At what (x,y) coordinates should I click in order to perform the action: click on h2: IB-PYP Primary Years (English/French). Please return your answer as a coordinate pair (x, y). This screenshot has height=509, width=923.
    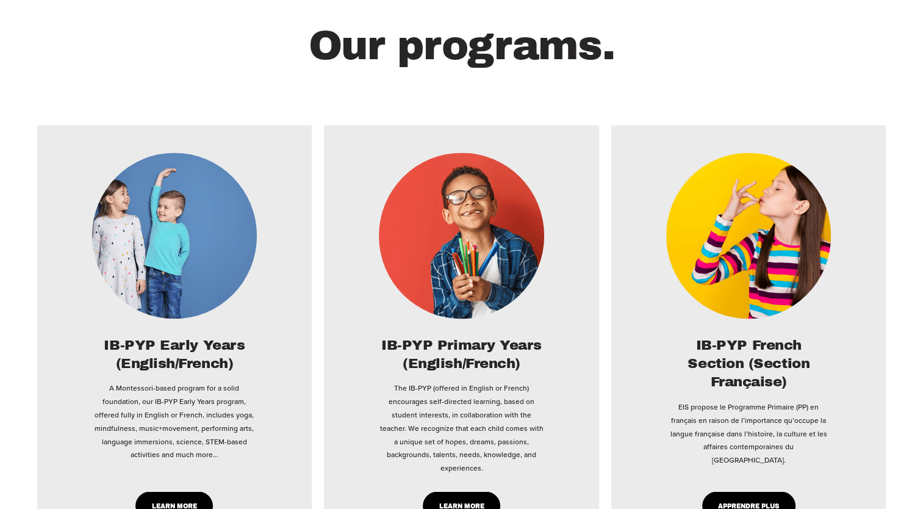
    Looking at the image, I should click on (461, 354).